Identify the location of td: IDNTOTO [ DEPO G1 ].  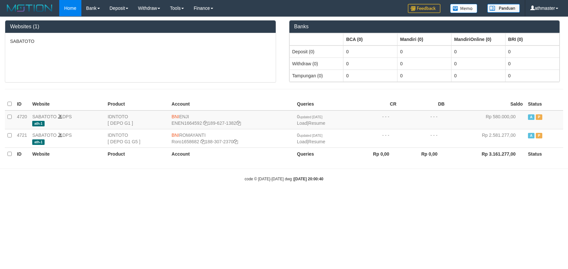
(137, 120).